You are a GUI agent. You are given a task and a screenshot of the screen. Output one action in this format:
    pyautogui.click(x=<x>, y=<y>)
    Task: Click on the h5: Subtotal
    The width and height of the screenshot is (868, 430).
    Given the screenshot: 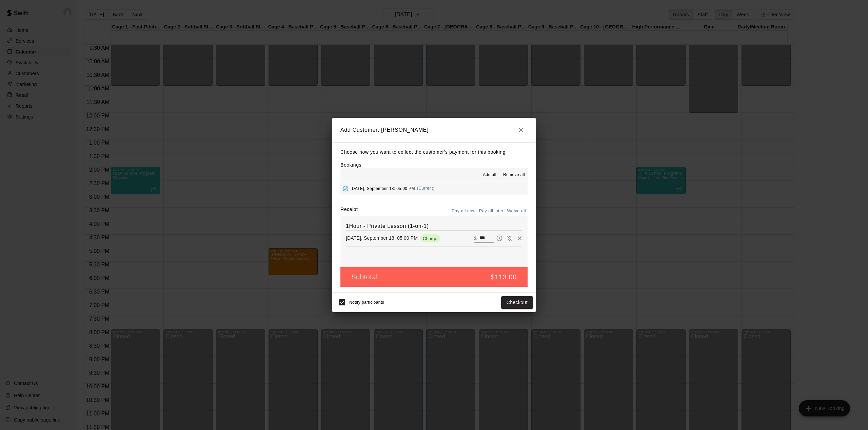 What is the action you would take?
    pyautogui.click(x=365, y=277)
    